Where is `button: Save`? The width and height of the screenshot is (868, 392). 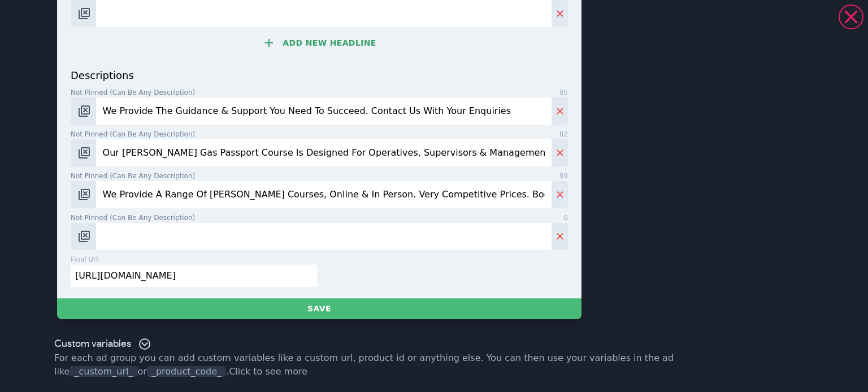 button: Save is located at coordinates (319, 309).